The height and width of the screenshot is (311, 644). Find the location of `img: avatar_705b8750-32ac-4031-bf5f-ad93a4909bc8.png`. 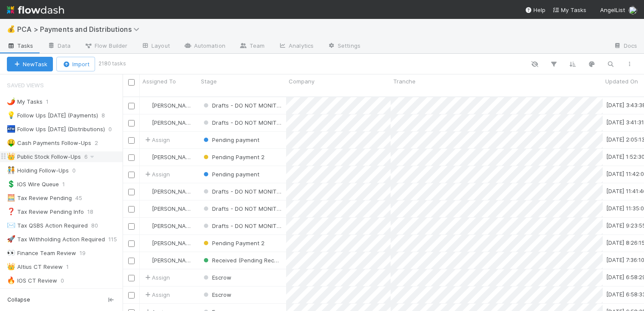

img: avatar_705b8750-32ac-4031-bf5f-ad93a4909bc8.png is located at coordinates (147, 243).